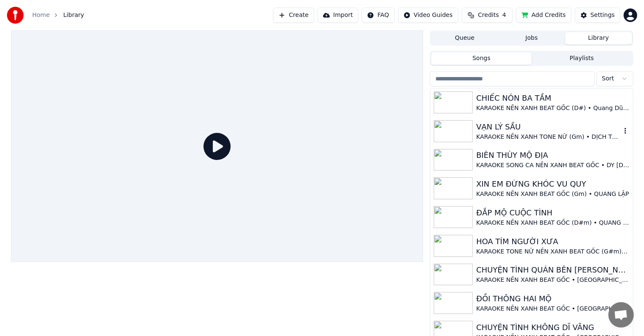  What do you see at coordinates (552, 327) in the screenshot?
I see `div: CHUYỆN TÌNH KHÔNG DĨ VÃNG` at bounding box center [552, 327].